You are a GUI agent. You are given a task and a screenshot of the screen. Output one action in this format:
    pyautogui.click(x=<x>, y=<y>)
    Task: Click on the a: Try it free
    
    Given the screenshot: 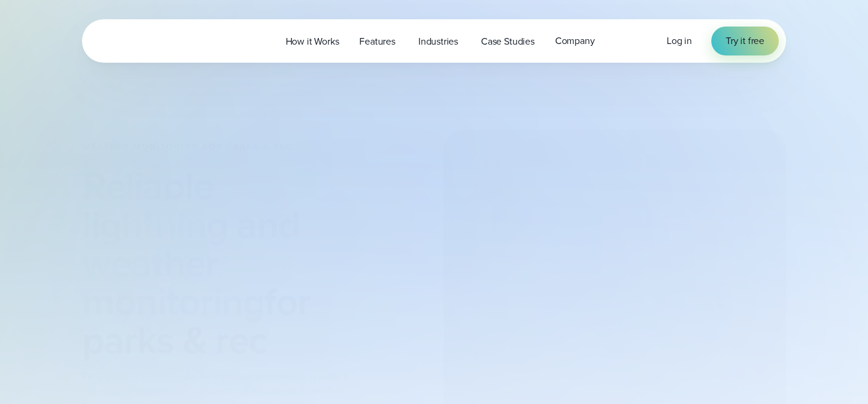 What is the action you would take?
    pyautogui.click(x=745, y=41)
    